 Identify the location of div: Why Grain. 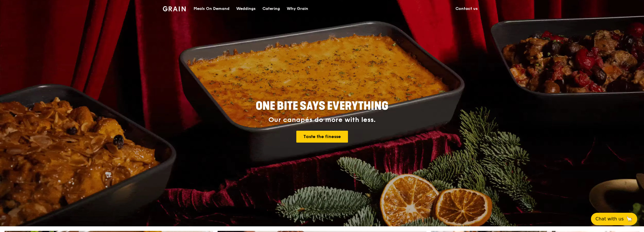
(298, 9).